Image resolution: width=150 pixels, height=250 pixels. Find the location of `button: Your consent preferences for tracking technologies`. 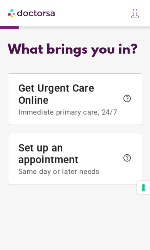

button: Your consent preferences for tracking technologies is located at coordinates (144, 187).